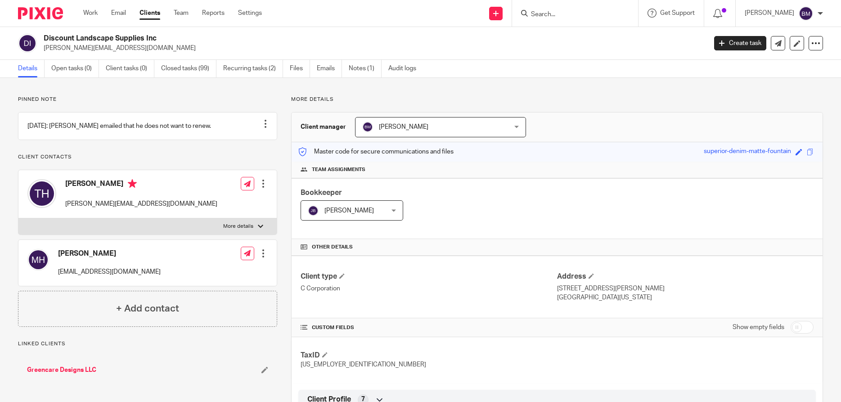 The width and height of the screenshot is (841, 402). I want to click on a: Work, so click(90, 13).